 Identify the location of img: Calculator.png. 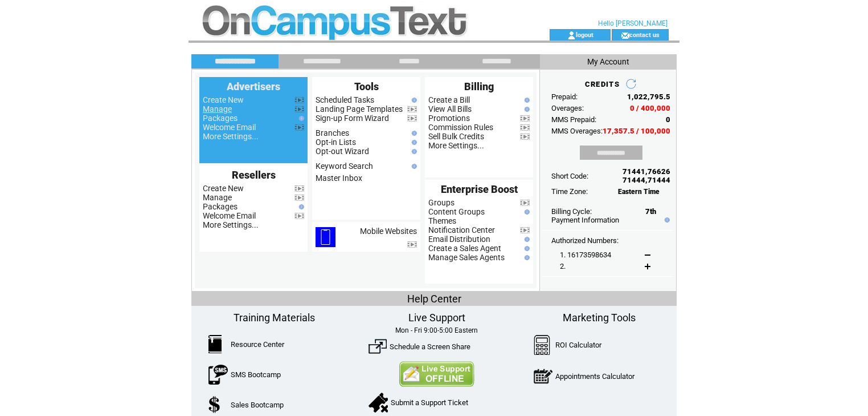
(542, 344).